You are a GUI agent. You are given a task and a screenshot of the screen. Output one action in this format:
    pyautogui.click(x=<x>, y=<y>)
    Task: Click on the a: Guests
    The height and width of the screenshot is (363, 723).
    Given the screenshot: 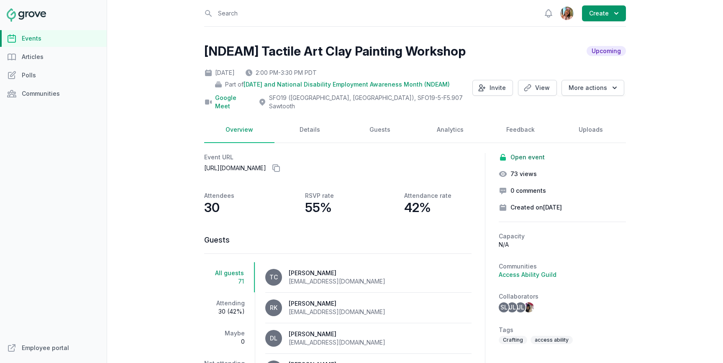 What is the action you would take?
    pyautogui.click(x=380, y=130)
    